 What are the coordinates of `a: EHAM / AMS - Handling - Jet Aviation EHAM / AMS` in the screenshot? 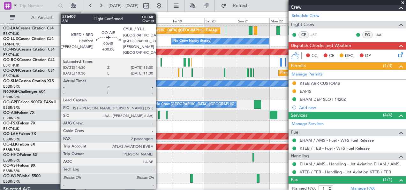 It's located at (350, 164).